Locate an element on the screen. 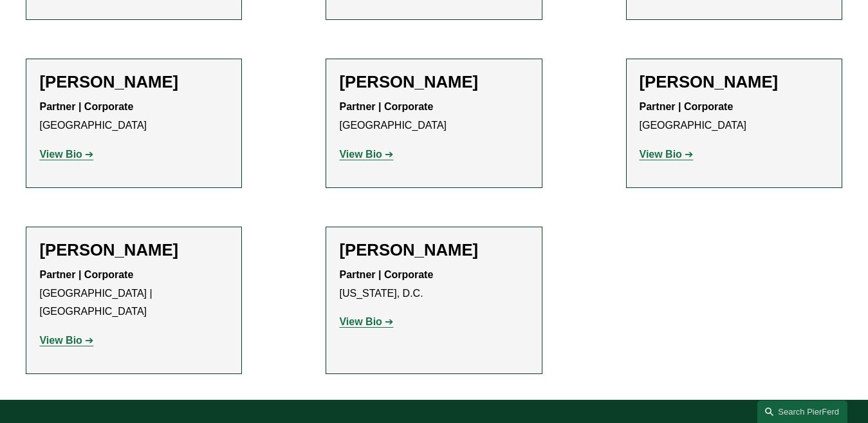 This screenshot has width=868, height=423. a: Search this site is located at coordinates (802, 411).